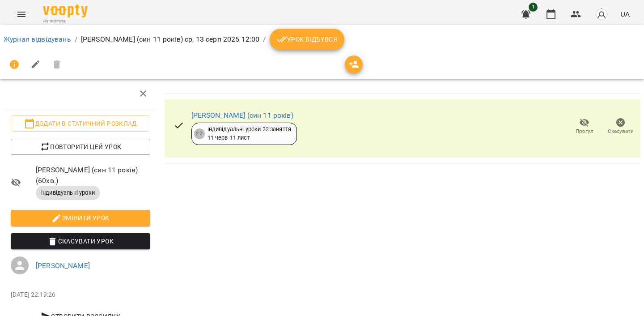 This screenshot has width=644, height=316. I want to click on div: 22, so click(199, 134).